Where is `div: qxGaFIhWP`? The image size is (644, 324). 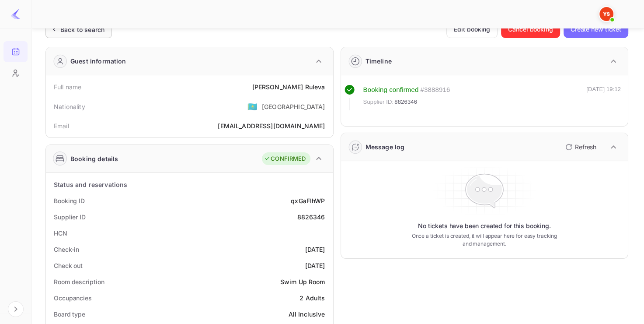
div: qxGaFIhWP is located at coordinates (308, 201).